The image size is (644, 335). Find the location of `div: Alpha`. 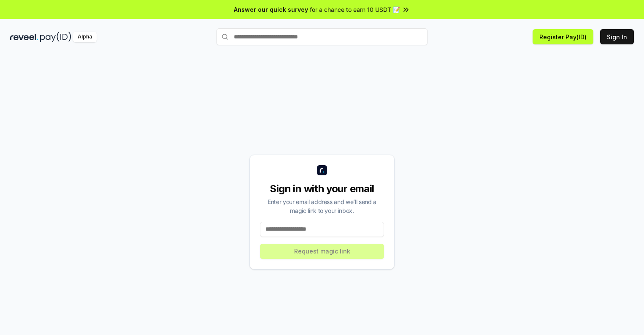

div: Alpha is located at coordinates (85, 37).